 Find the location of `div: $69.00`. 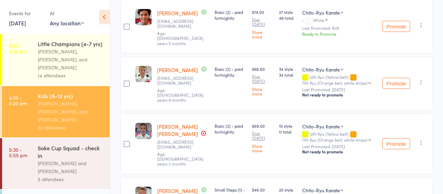

div: $69.00 is located at coordinates (262, 137).